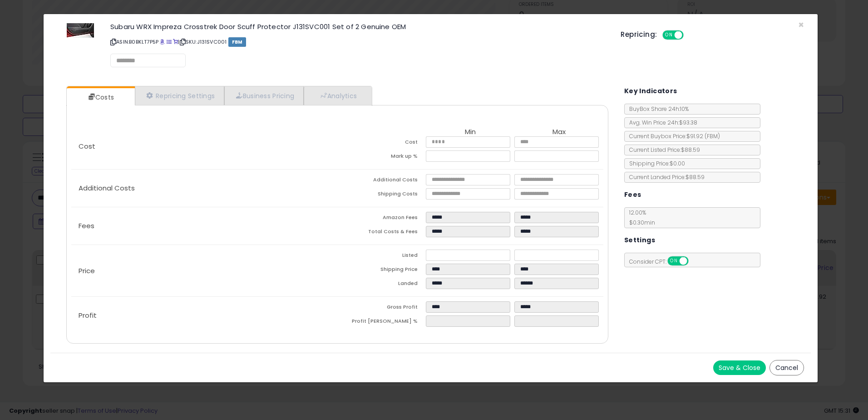  Describe the element at coordinates (655, 163) in the screenshot. I see `span: Shipping Price: $0.00` at that location.